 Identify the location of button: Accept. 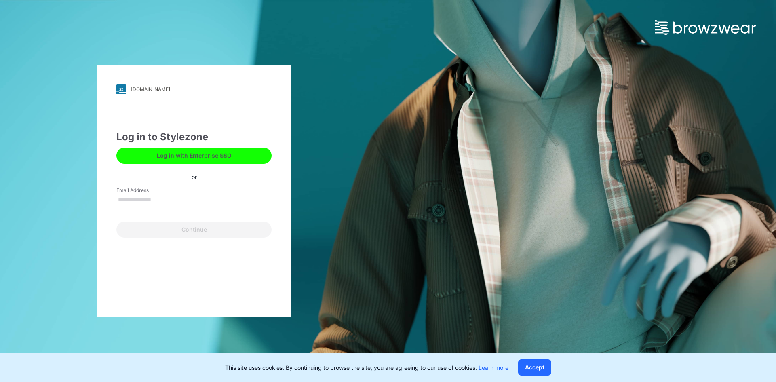
(535, 367).